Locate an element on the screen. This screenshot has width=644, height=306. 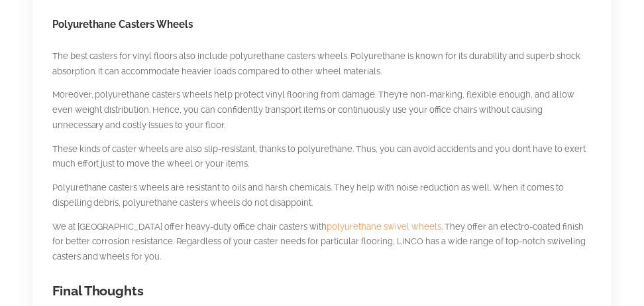
p: Polyurethane casters wheels are resistant to oils and harsh chemicals. They help with noise reduc... is located at coordinates (322, 196).